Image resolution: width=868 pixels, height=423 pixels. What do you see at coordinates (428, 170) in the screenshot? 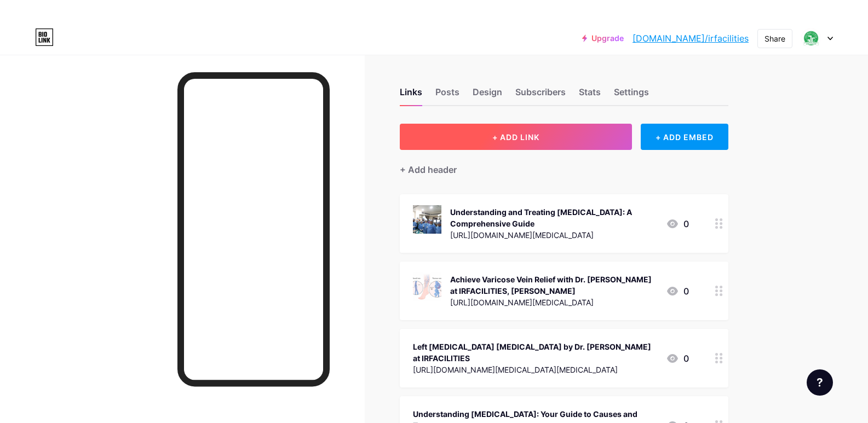
I see `div: + Add header` at bounding box center [428, 170].